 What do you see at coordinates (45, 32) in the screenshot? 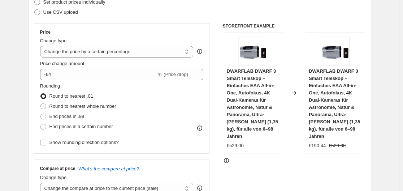
I see `h3: Price` at bounding box center [45, 32].